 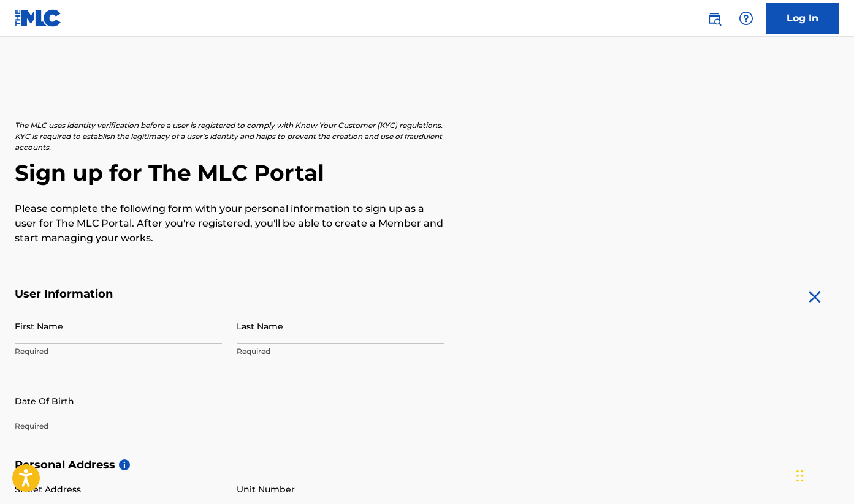 What do you see at coordinates (746, 18) in the screenshot?
I see `img: help` at bounding box center [746, 18].